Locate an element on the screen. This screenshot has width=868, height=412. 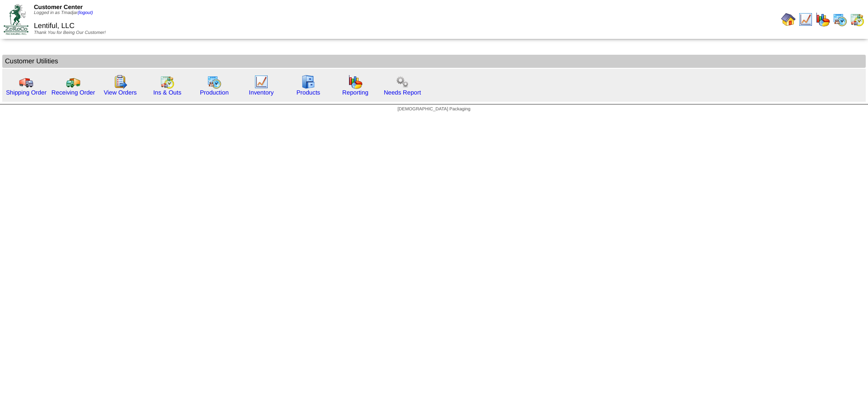
span: Customer Center is located at coordinates (58, 7).